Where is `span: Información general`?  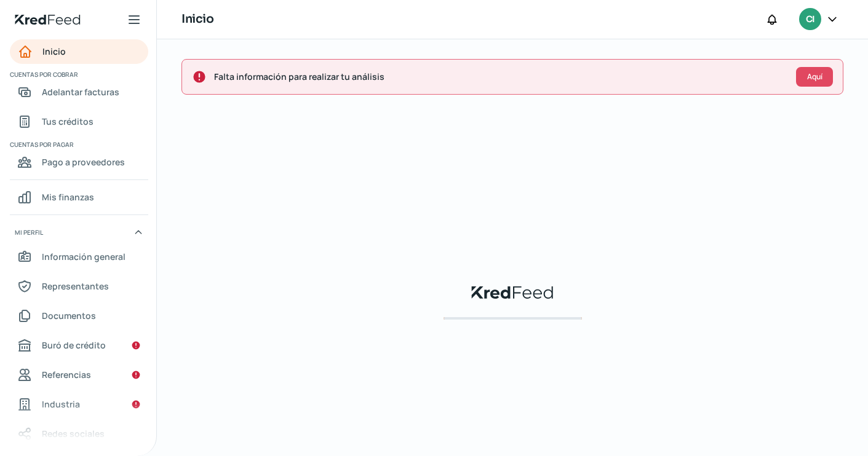
span: Información general is located at coordinates (84, 256).